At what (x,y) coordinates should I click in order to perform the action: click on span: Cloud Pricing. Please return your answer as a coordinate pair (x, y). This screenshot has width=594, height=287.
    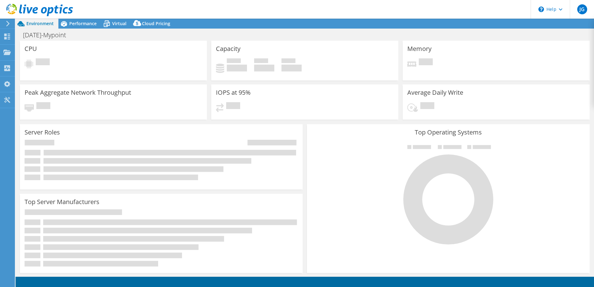
    Looking at the image, I should click on (156, 23).